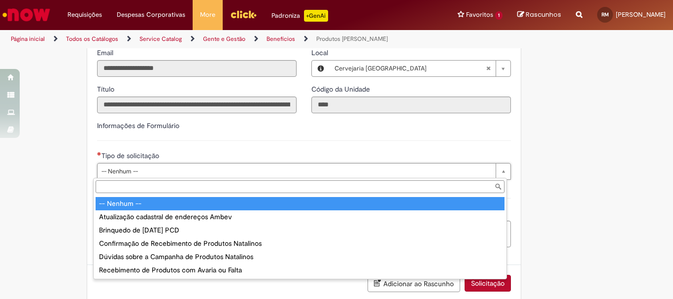 The width and height of the screenshot is (673, 299). Describe the element at coordinates (300, 243) in the screenshot. I see `div: Confirmação de Recebimento de Produtos Natalinos` at that location.